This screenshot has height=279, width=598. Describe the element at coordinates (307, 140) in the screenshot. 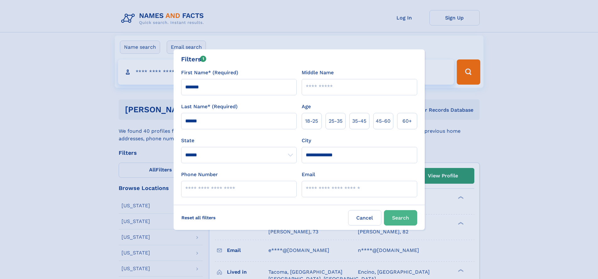

I see `label: City` at that location.